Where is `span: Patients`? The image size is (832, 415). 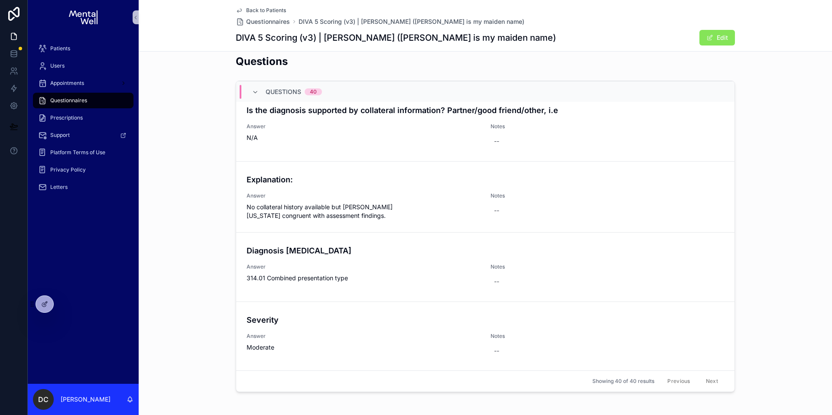
span: Patients is located at coordinates (60, 49).